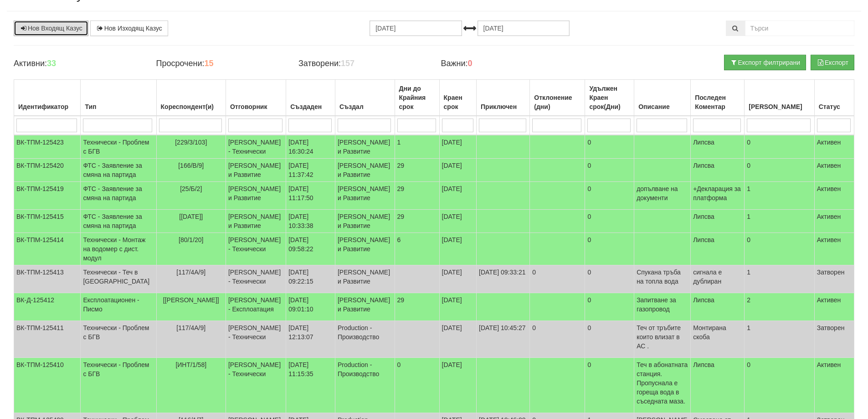  I want to click on div: Създаден, so click(311, 107).